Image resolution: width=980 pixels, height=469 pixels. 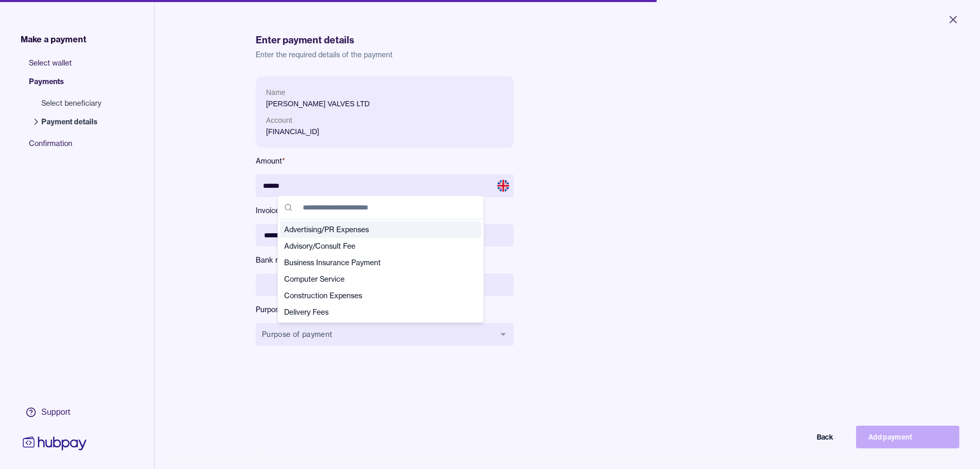 I want to click on span: Construction Expenses, so click(x=374, y=296).